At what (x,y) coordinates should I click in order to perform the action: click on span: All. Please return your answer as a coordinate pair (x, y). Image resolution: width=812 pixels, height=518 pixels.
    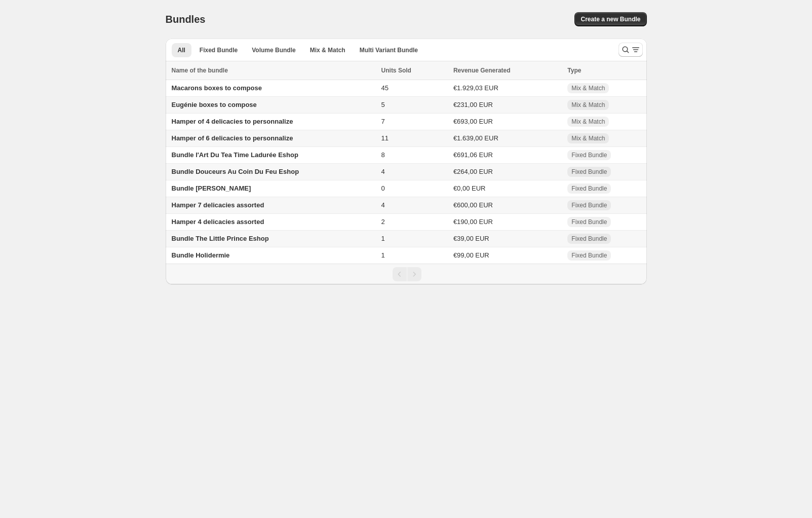
    Looking at the image, I should click on (181, 51).